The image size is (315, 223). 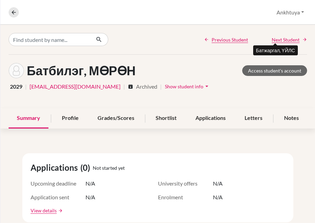 What do you see at coordinates (60, 211) in the screenshot?
I see `a: arrow_forward` at bounding box center [60, 211].